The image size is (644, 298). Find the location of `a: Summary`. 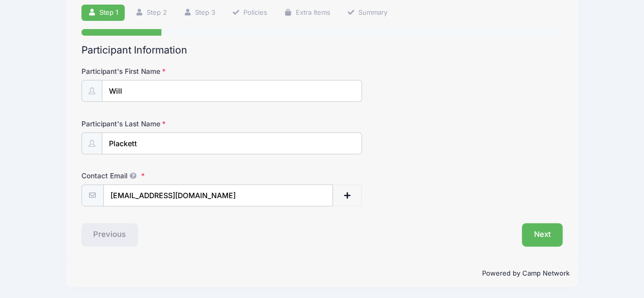

a: Summary is located at coordinates (367, 13).